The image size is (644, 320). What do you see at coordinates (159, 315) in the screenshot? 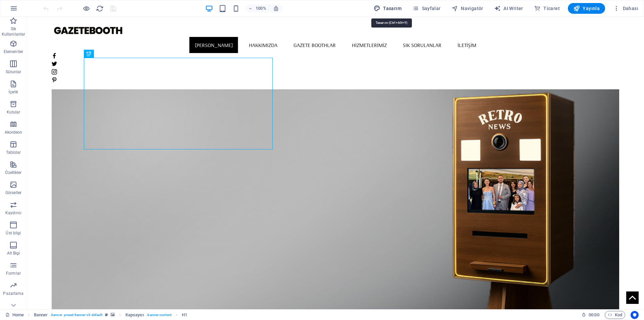
I see `span: . banner-content` at bounding box center [159, 315].